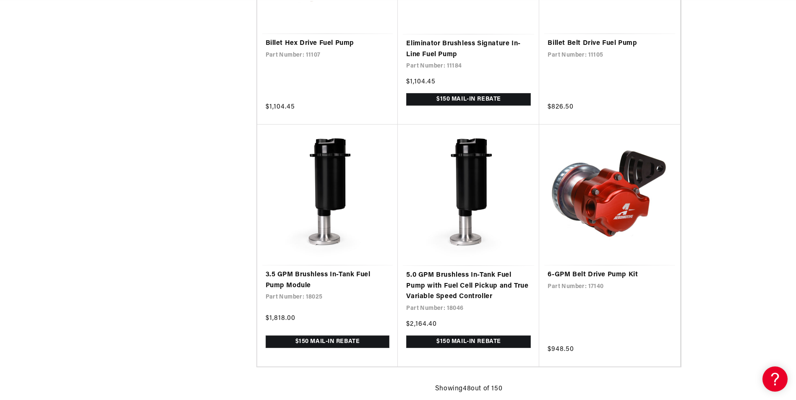  Describe the element at coordinates (468, 49) in the screenshot. I see `a: Eliminator Brushless Signature In-Line Fuel Pump` at that location.